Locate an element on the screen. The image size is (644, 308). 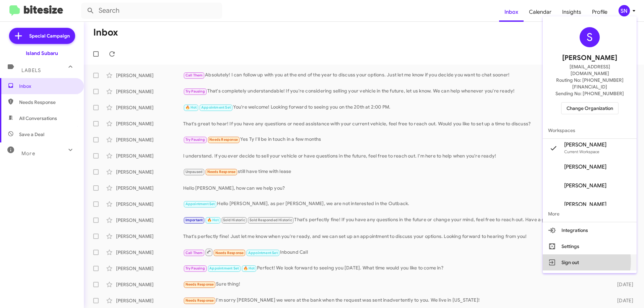
button: Change Organization is located at coordinates (590, 108).